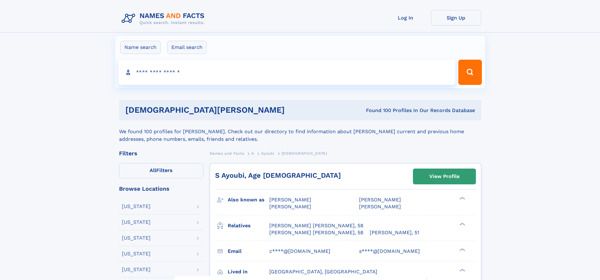 This screenshot has height=280, width=600. What do you see at coordinates (249, 251) in the screenshot?
I see `h3: Email` at bounding box center [249, 251].